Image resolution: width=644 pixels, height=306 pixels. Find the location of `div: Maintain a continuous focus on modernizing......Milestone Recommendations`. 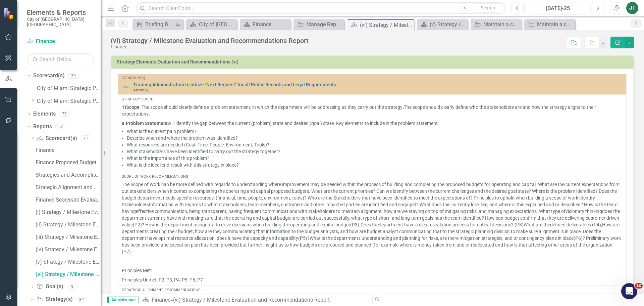

div: Maintain a continuous focus on modernizing......Milestone Recommendations is located at coordinates (501, 24).